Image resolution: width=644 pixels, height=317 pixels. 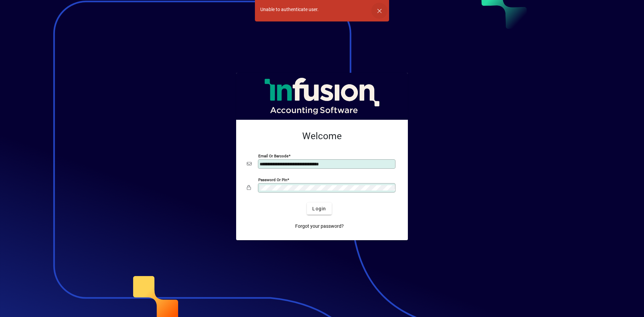 I want to click on a: Forgot your password?, so click(x=319, y=226).